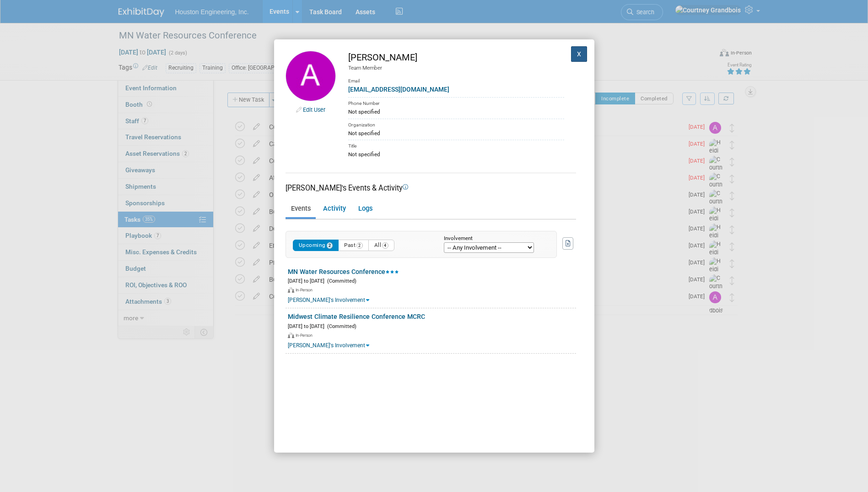  What do you see at coordinates (316, 245) in the screenshot?
I see `button: Upcoming2` at bounding box center [316, 245].